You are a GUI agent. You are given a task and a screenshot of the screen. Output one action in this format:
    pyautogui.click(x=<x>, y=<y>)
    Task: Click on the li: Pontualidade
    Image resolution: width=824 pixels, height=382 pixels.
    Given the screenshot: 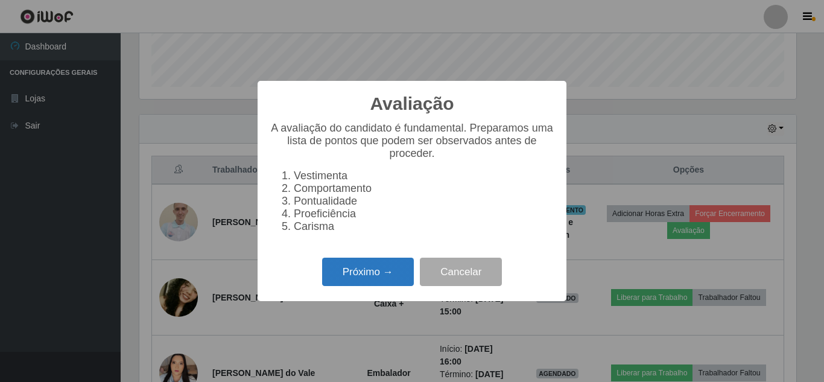 What is the action you would take?
    pyautogui.click(x=424, y=201)
    